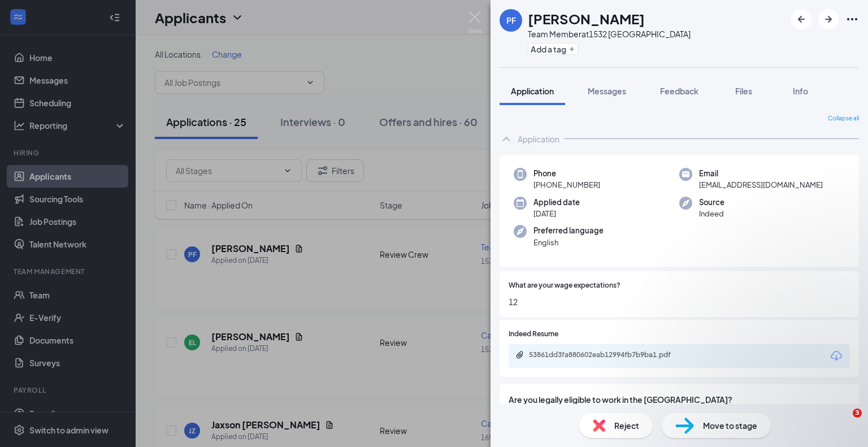 This screenshot has width=868, height=447. I want to click on span: Move to stage, so click(730, 426).